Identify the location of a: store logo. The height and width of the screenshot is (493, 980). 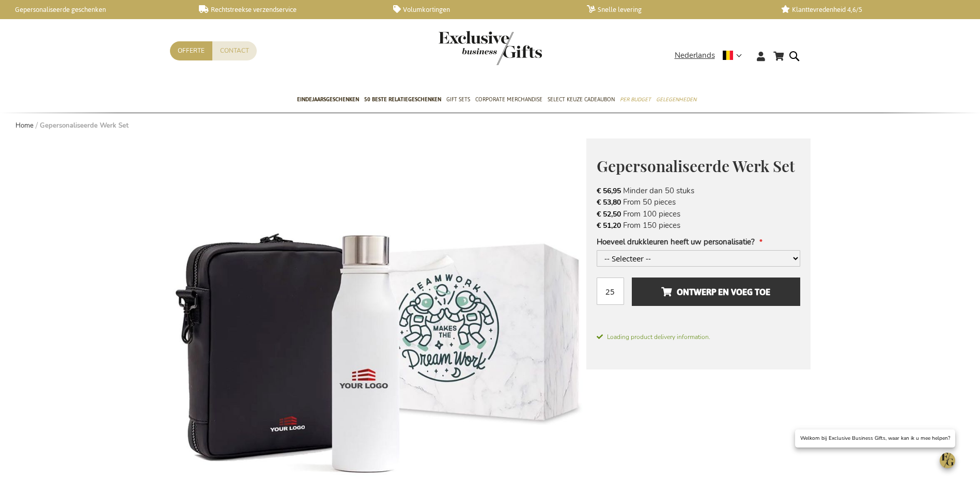
(465, 48).